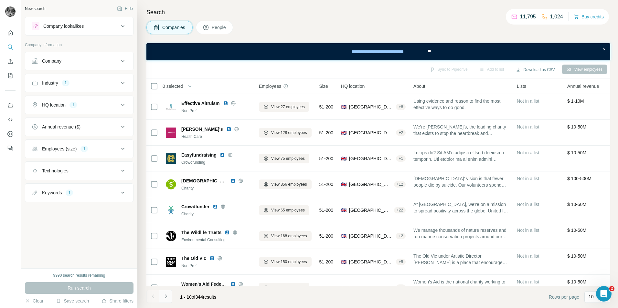 The width and height of the screenshot is (618, 308). I want to click on img: Logo of Women's Aid Federation of England, so click(171, 288).